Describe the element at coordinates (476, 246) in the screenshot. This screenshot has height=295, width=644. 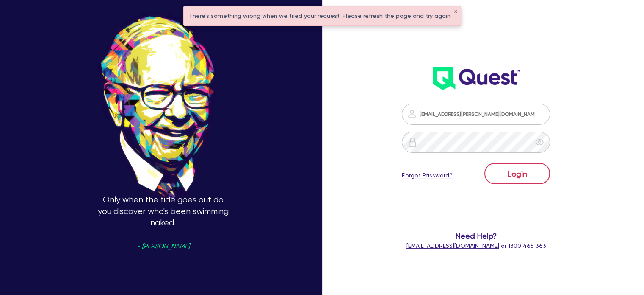
I see `span: or 1300 465 363` at that location.